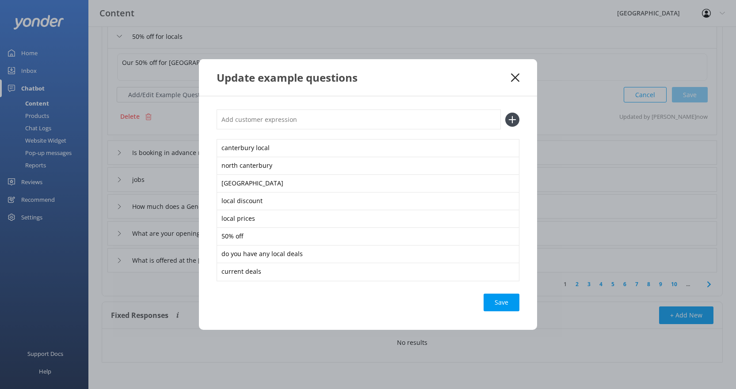 Image resolution: width=736 pixels, height=389 pixels. What do you see at coordinates (368, 237) in the screenshot?
I see `div: 50% off` at bounding box center [368, 237].